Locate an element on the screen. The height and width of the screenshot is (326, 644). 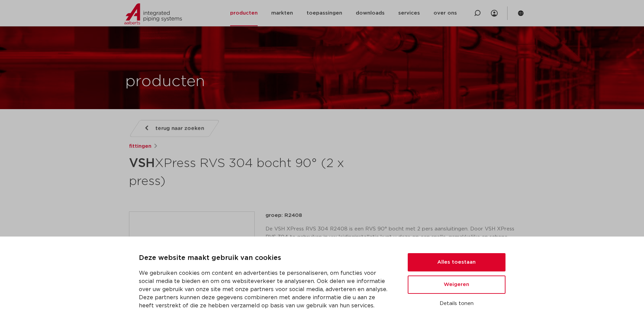
h1: XPress RVS 304 bocht 90° (2 x press) is located at coordinates (256, 171).